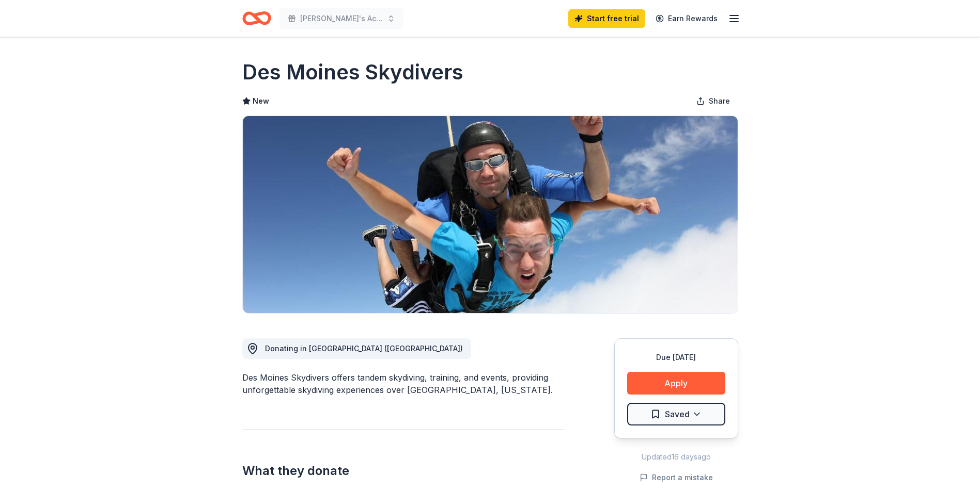 The height and width of the screenshot is (492, 980). Describe the element at coordinates (403, 471) in the screenshot. I see `h2: What they donate` at that location.